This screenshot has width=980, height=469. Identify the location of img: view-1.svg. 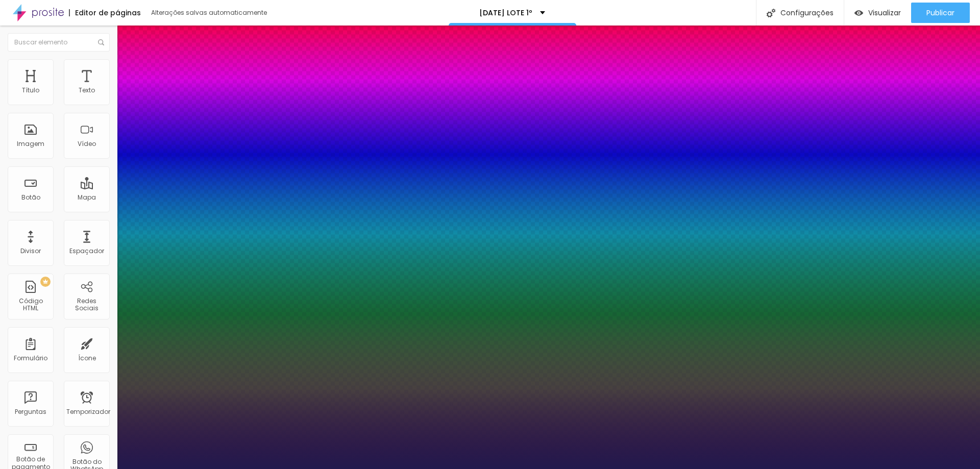
(858, 13).